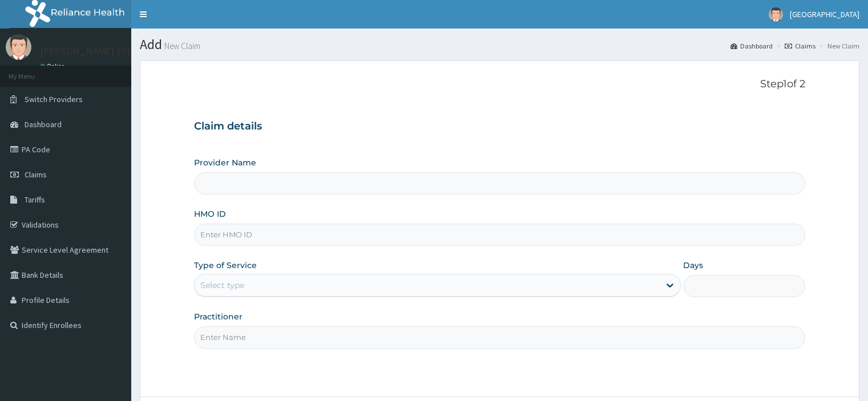 This screenshot has width=868, height=401. Describe the element at coordinates (499, 235) in the screenshot. I see `input: Enter HMO ID` at that location.